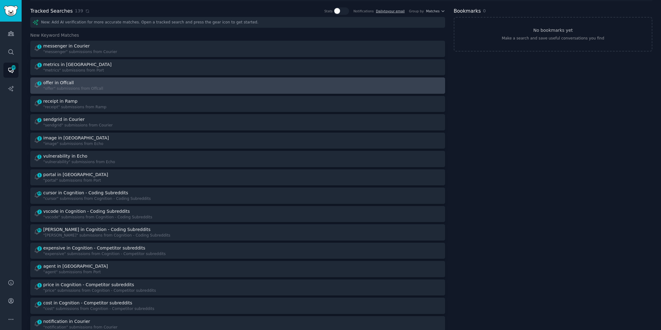  Describe the element at coordinates (86, 211) in the screenshot. I see `div: vscode in Cognition - Coding Subreddits` at that location.